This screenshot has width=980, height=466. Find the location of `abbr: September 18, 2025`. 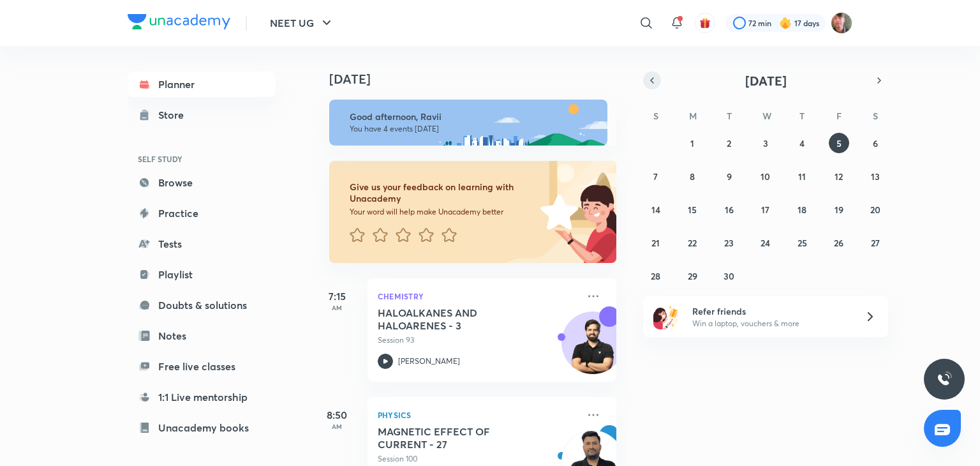

abbr: September 18, 2025 is located at coordinates (802, 210).